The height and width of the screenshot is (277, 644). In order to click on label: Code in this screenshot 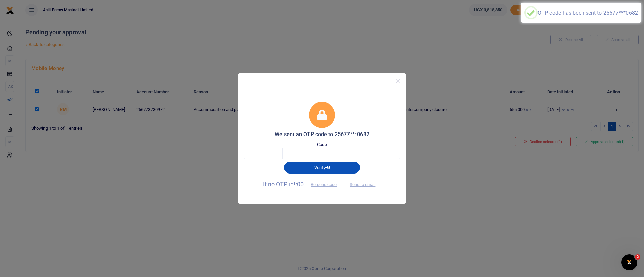, I will do `click(322, 145)`.